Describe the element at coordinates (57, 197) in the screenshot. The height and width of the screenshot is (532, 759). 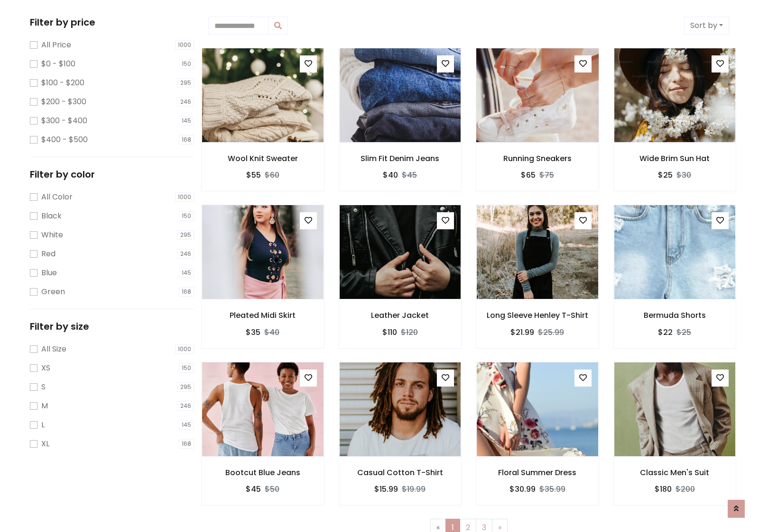
I see `label: All Color` at that location.